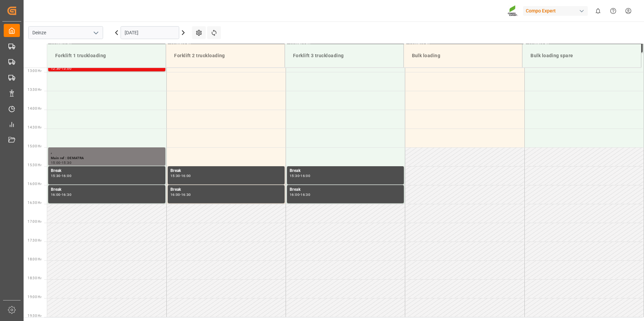 This screenshot has height=321, width=644. What do you see at coordinates (34, 146) in the screenshot?
I see `span: 15:00 Hr` at bounding box center [34, 146].